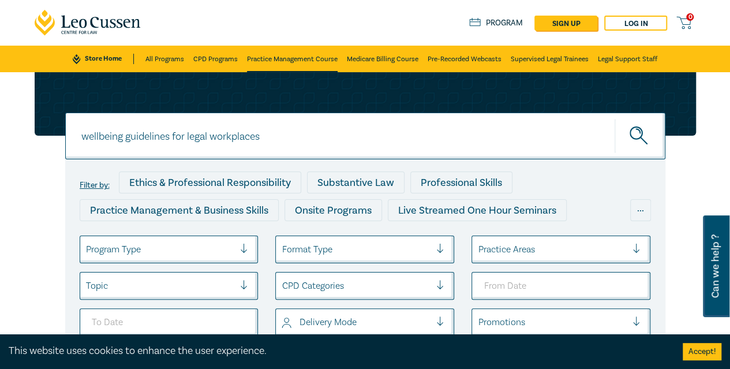  What do you see at coordinates (333, 210) in the screenshot?
I see `div: Onsite Programs` at bounding box center [333, 210].